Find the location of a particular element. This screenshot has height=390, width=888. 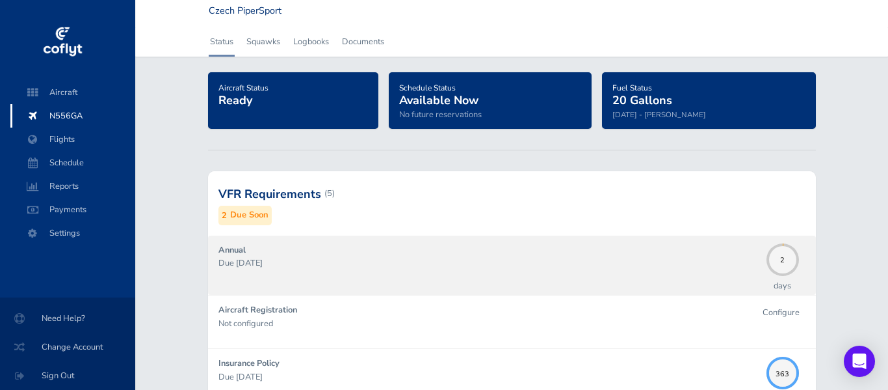

button: Configure is located at coordinates (781, 312).